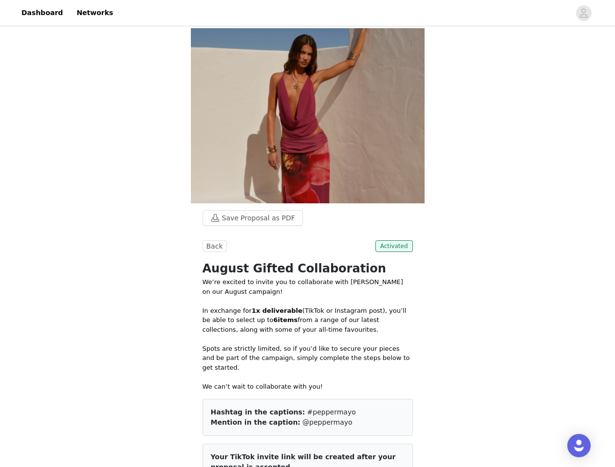 Image resolution: width=615 pixels, height=467 pixels. Describe the element at coordinates (308, 358) in the screenshot. I see `p: Spots are strictly limited, so if you’d like to secure your pieces and be part of the campaign, s...` at that location.